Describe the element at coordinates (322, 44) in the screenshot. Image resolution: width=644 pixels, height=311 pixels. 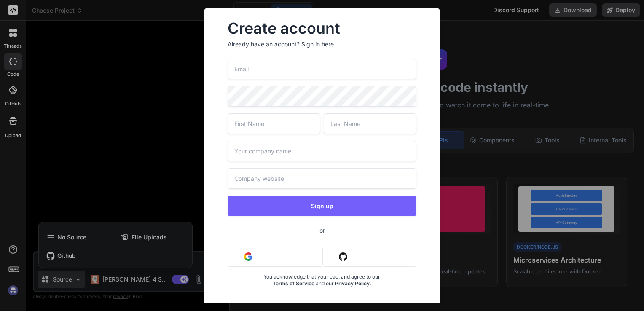
I see `p: Already have an account?` at that location.